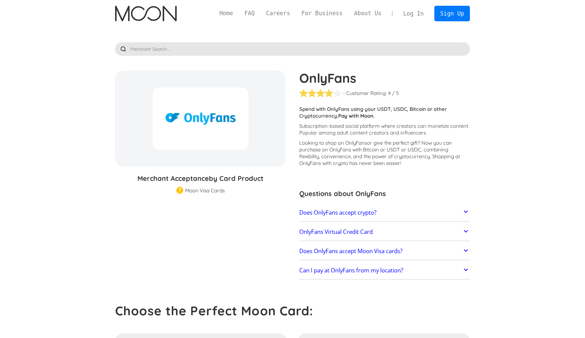  I want to click on a: Home, so click(226, 13).